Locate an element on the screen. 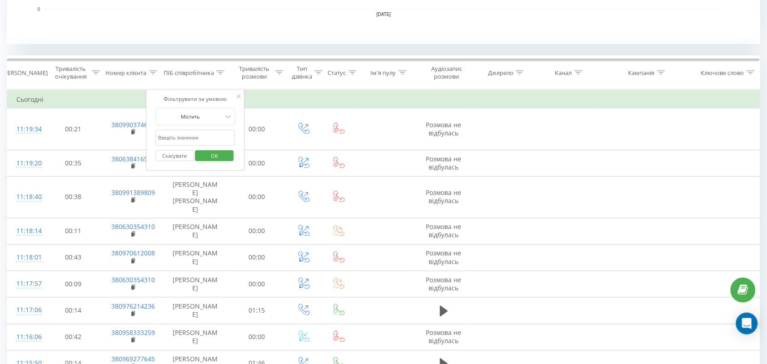 The width and height of the screenshot is (767, 364). text: 0 is located at coordinates (39, 9).